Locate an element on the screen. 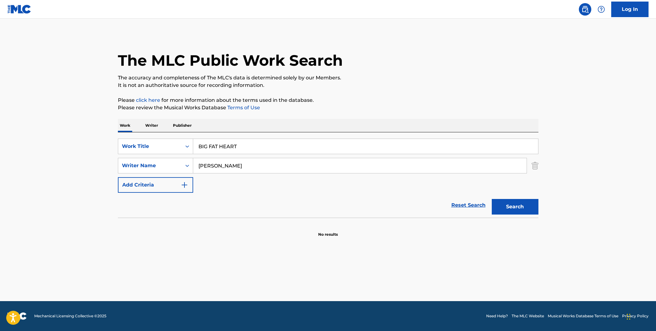 This screenshot has width=656, height=331. button: Add Criteria is located at coordinates (155, 185).